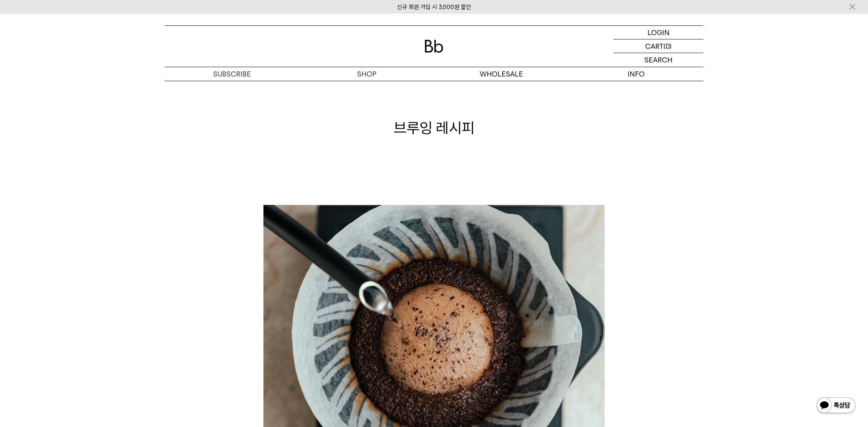 This screenshot has height=427, width=868. I want to click on p: SUBSCRIBE, so click(232, 74).